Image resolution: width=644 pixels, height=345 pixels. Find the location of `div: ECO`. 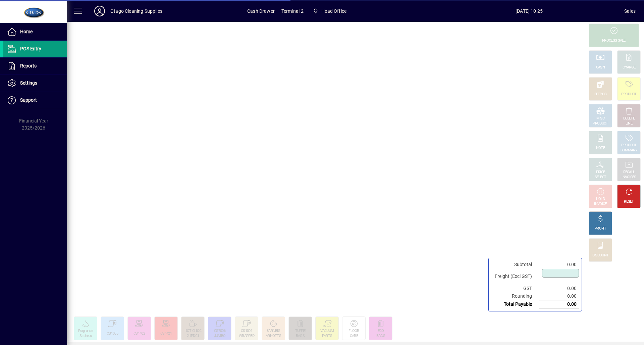

div: ECO is located at coordinates (381, 331).